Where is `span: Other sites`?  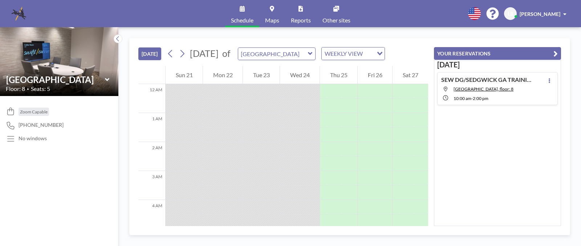
span: Other sites is located at coordinates (336, 20).